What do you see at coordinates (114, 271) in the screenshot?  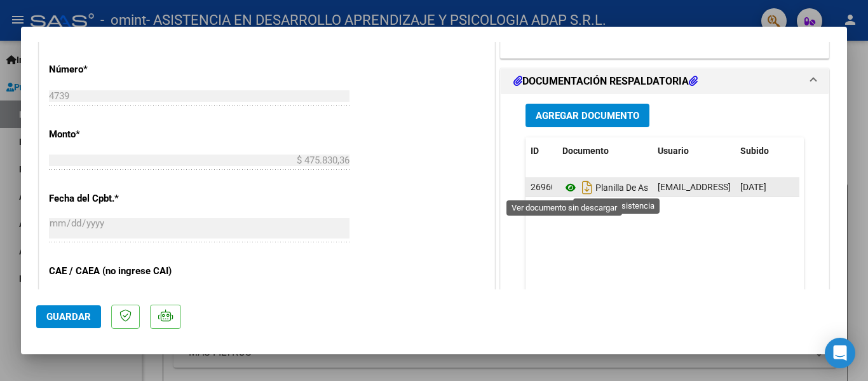 I see `p: CAE / CAEA (no ingrese CAI)` at bounding box center [114, 271].